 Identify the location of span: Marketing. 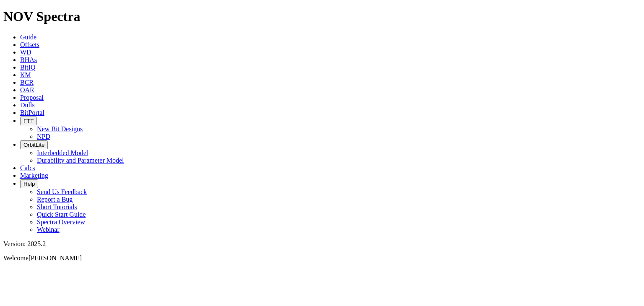
(34, 175).